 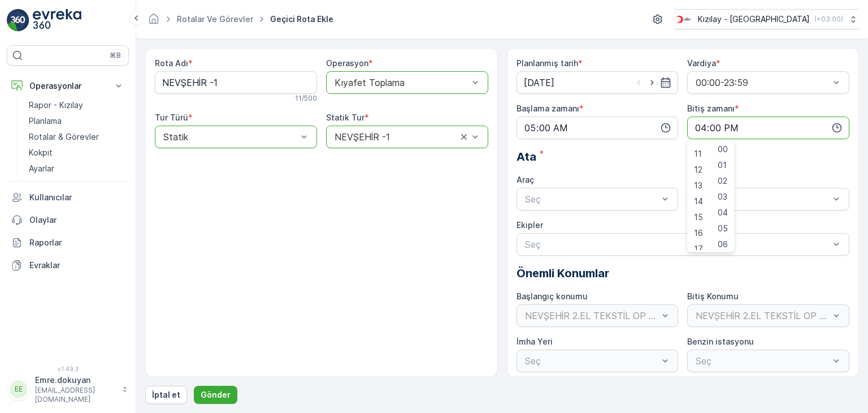 I want to click on img: logo_light-DOdMpM7g.png, so click(x=57, y=20).